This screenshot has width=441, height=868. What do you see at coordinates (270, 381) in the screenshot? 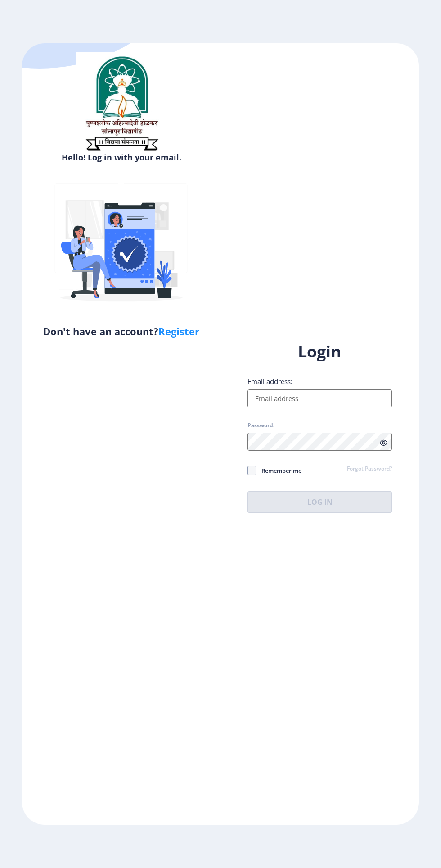
I see `label: Email address:` at bounding box center [270, 381].